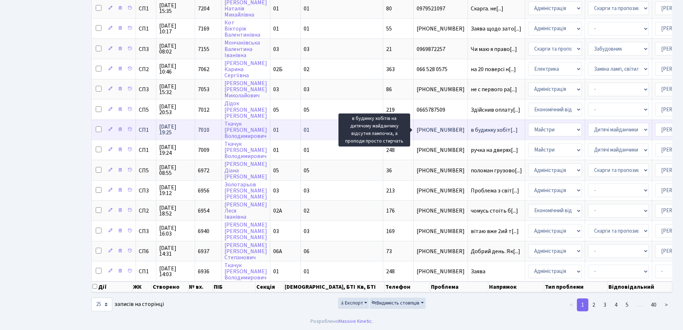 This screenshot has width=683, height=330. I want to click on span: Добрий день. Як[...], so click(496, 251).